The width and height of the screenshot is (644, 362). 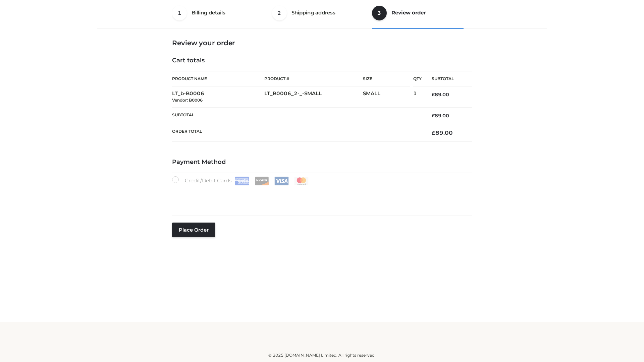 What do you see at coordinates (322, 43) in the screenshot?
I see `h3: Review your order` at bounding box center [322, 43].